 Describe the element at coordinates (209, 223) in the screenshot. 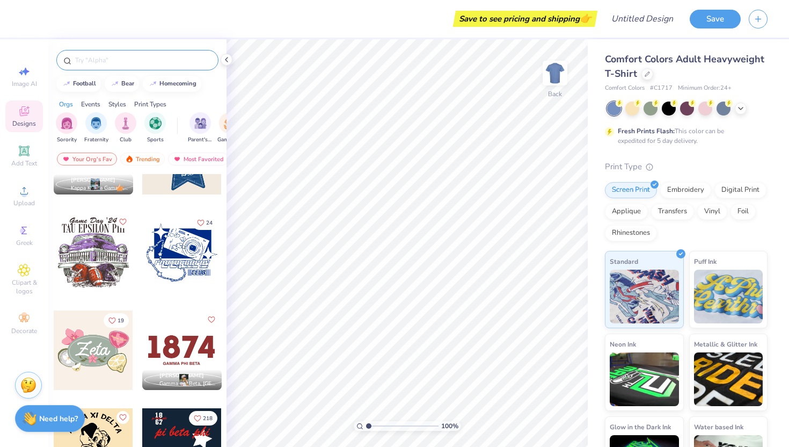

I see `span: 24` at that location.